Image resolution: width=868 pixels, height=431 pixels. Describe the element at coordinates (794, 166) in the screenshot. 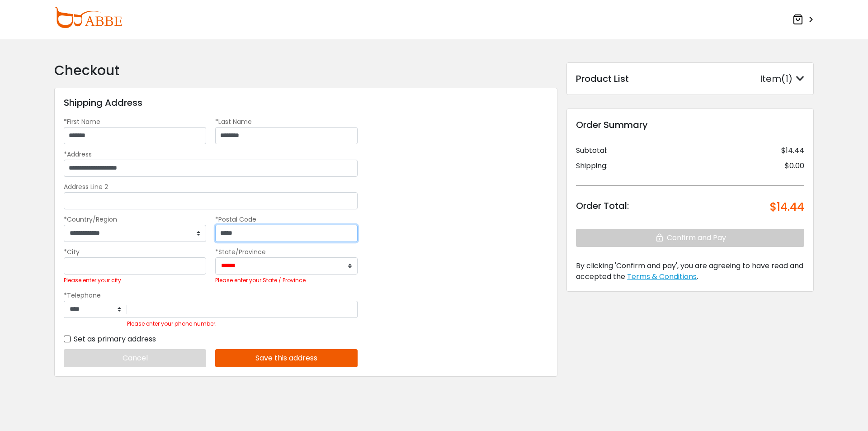

I see `div: $0.00` at that location.